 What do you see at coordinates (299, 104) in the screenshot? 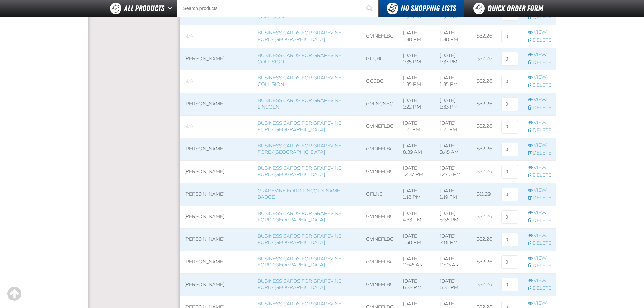
I see `a: Business Cards for Grapevine Lincoln` at bounding box center [299, 104].